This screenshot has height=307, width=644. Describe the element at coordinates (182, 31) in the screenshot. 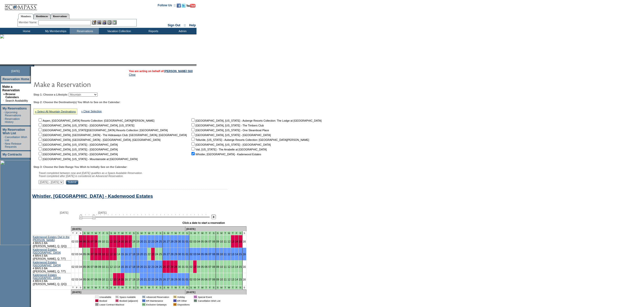

I see `td: Admin` at that location.